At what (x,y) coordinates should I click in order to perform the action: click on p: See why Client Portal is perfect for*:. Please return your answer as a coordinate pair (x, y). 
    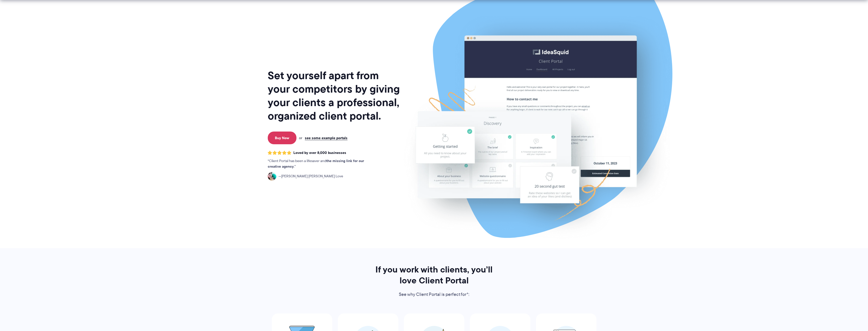
    Looking at the image, I should click on (434, 295).